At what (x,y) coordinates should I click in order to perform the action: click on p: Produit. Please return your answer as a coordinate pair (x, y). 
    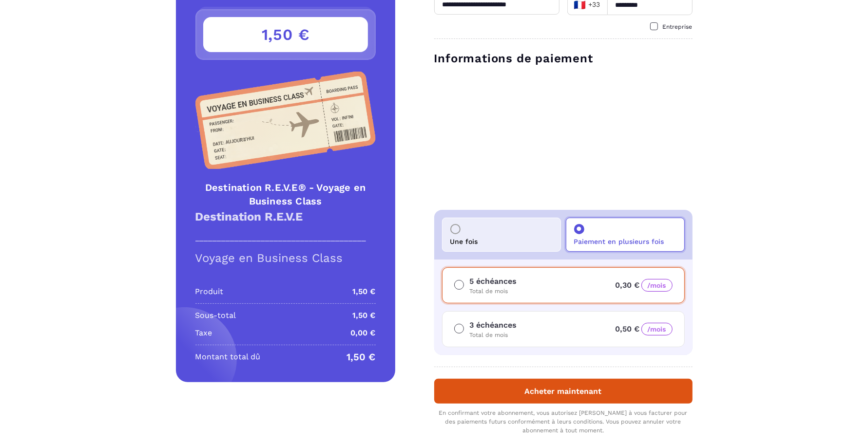
    Looking at the image, I should click on (209, 292).